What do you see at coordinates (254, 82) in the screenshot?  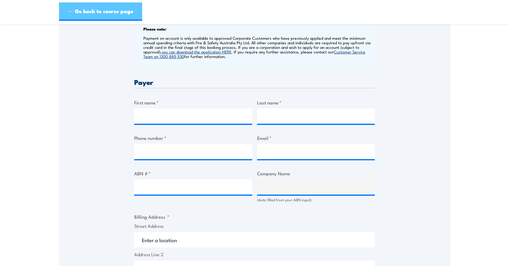 I see `h3: Payer` at bounding box center [254, 82].